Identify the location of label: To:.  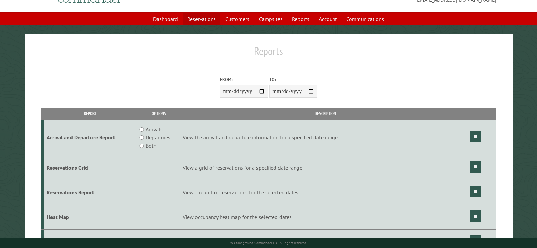
(294, 79).